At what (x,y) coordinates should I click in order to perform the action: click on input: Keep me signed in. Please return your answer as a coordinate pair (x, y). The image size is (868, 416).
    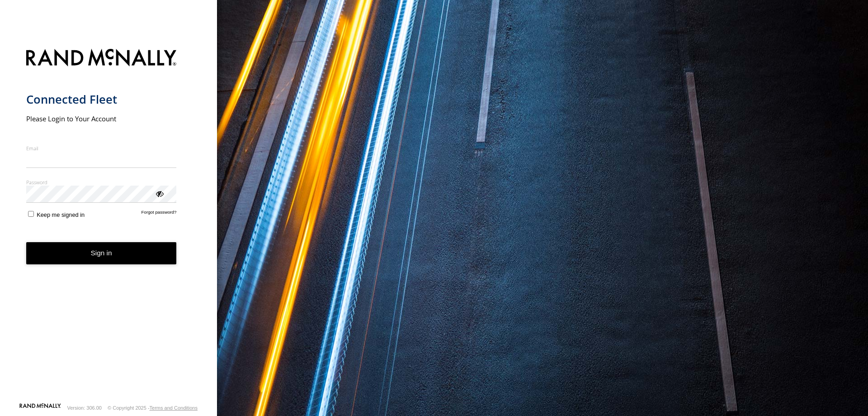
    Looking at the image, I should click on (31, 214).